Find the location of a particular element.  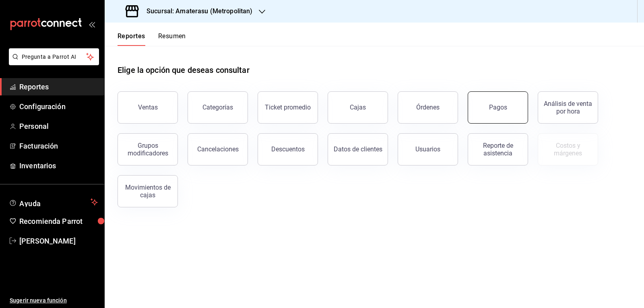

button: Órdenes is located at coordinates (428, 107).